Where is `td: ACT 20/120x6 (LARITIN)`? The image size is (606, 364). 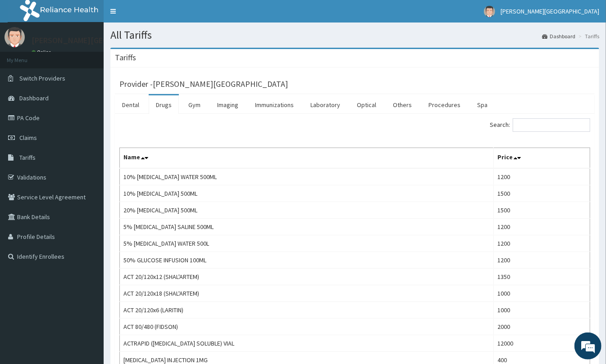
td: ACT 20/120x6 (LARITIN) is located at coordinates (307, 310).